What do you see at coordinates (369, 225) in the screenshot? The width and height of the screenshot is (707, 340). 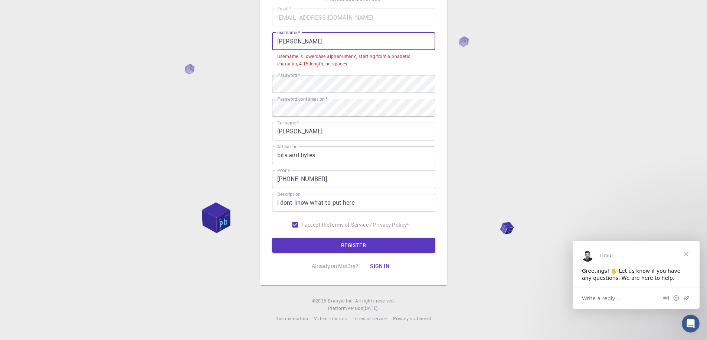 I see `p: Terms of Service / Privacy Policy *` at bounding box center [369, 225].